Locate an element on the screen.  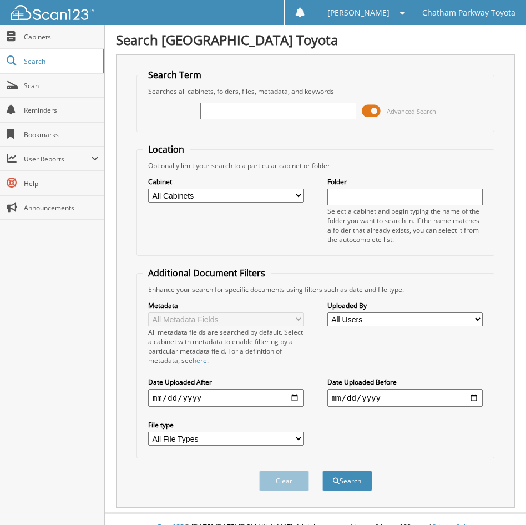
div: Enhance your search for specific documents using filters such as date and file type. is located at coordinates (315, 289).